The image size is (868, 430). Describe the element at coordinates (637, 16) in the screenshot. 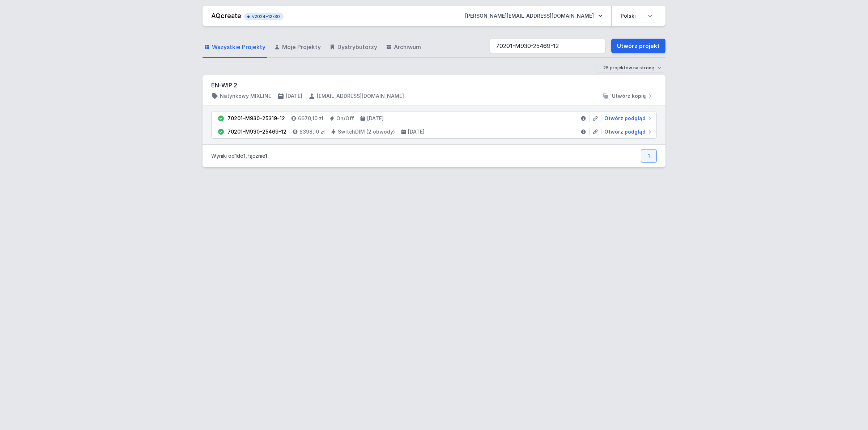

I see `select: Wybierz język` at that location.